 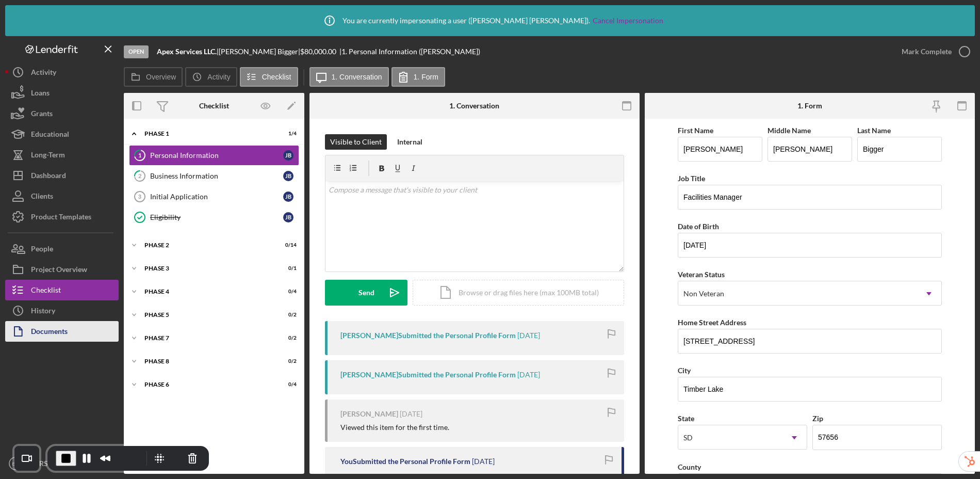 What do you see at coordinates (287, 269) in the screenshot?
I see `div: 0 / 1` at bounding box center [287, 269].